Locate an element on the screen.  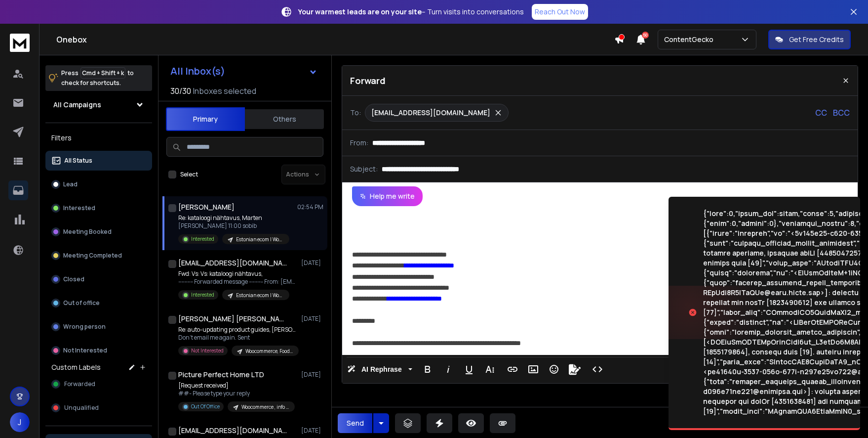
button: Underline (⌘U) is located at coordinates (469, 369).